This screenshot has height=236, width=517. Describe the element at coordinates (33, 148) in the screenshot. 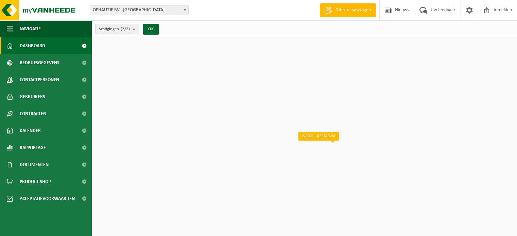

I see `span: Rapportage` at that location.